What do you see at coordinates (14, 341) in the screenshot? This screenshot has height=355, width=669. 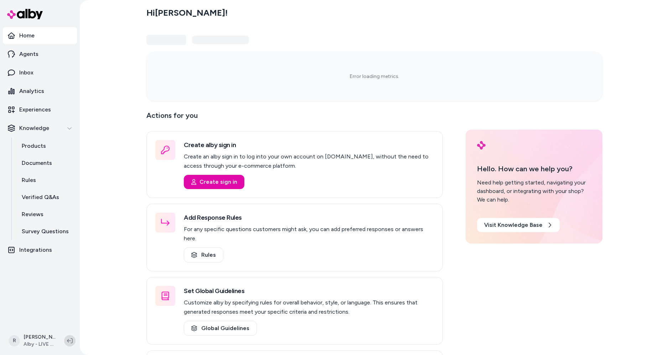 I see `span: R` at bounding box center [14, 341].